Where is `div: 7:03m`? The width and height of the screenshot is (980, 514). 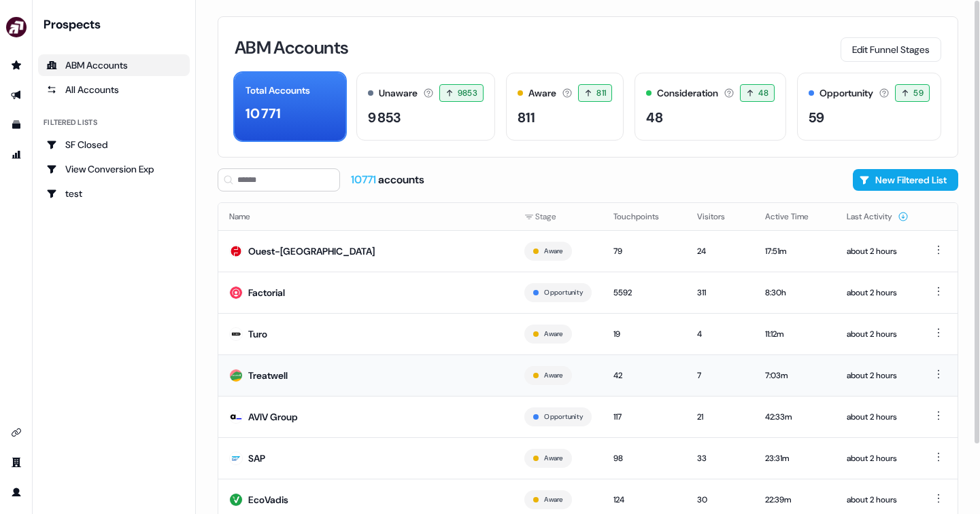 div: 7:03m is located at coordinates (795, 376).